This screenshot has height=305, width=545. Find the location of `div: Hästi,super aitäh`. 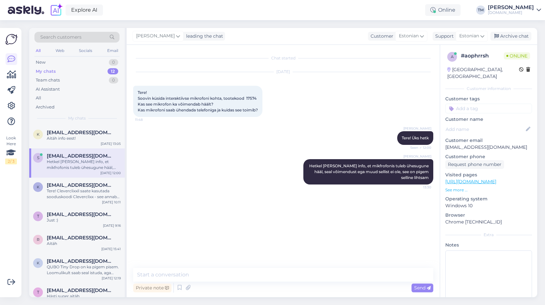

div: Hästi,super aitäh is located at coordinates (84, 296).